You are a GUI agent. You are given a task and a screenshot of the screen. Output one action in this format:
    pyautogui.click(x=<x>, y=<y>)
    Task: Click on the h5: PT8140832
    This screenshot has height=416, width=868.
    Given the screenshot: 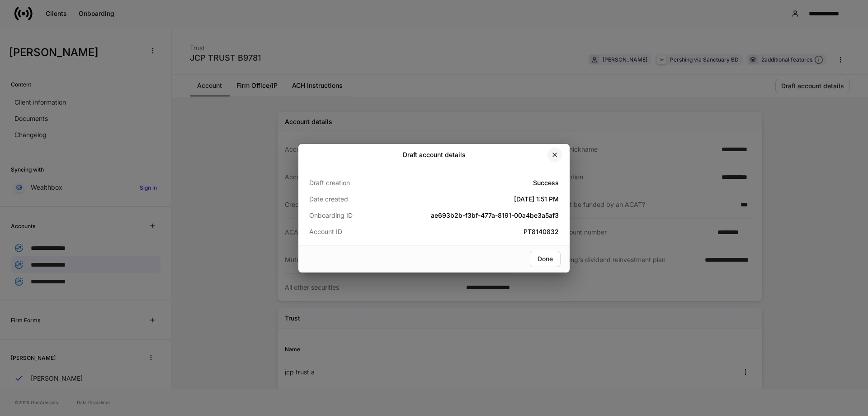 What is the action you would take?
    pyautogui.click(x=476, y=232)
    